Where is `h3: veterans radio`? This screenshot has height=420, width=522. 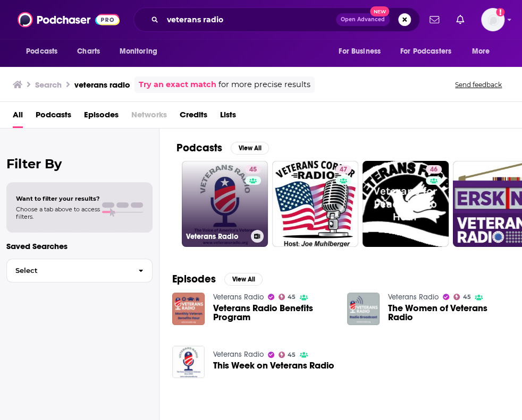
h3: veterans radio is located at coordinates (102, 85).